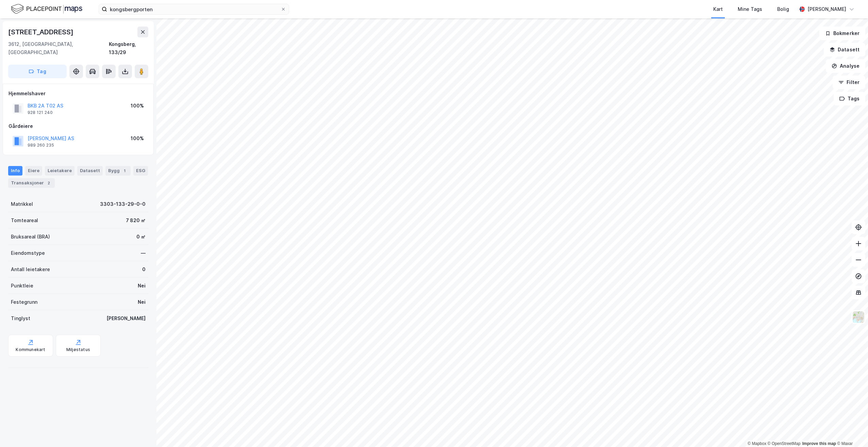  Describe the element at coordinates (851, 430) in the screenshot. I see `div: Kontrollprogram for chat` at that location.